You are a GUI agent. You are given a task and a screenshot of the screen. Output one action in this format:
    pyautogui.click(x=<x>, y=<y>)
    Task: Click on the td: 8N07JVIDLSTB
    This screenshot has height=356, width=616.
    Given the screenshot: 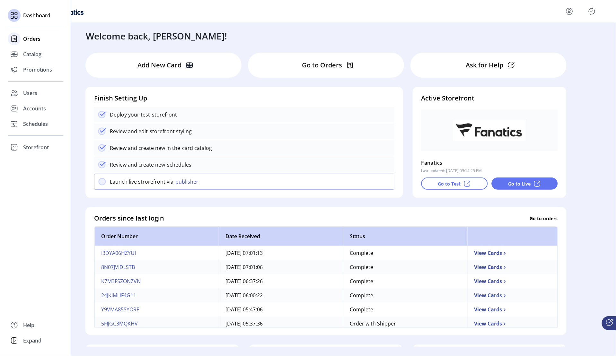 What is the action you would take?
    pyautogui.click(x=156, y=268)
    